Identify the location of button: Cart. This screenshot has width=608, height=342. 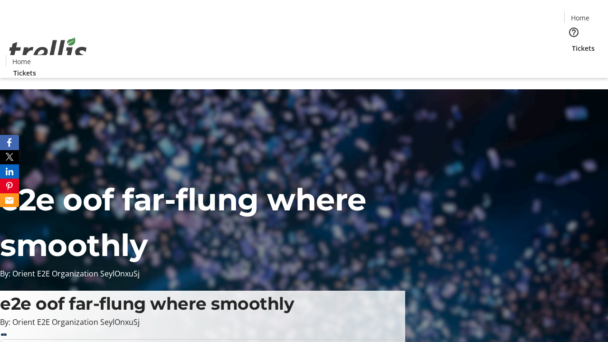
(574, 63).